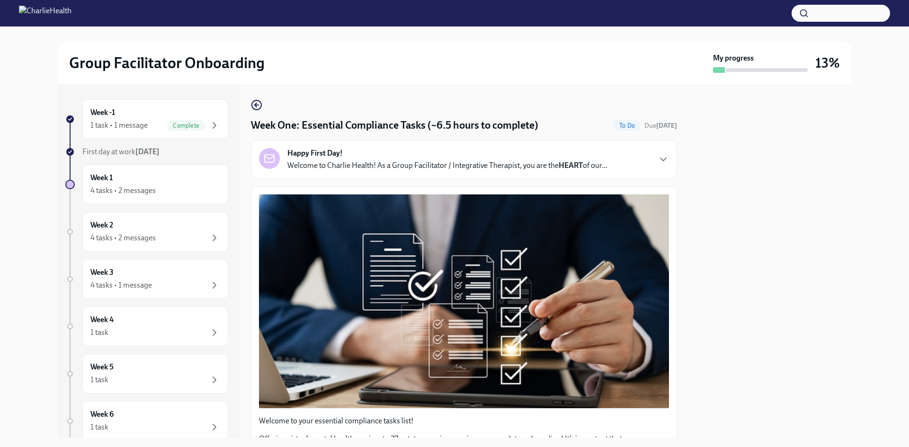 The image size is (909, 447). I want to click on a: Week 24 tasks • 2 messages, so click(147, 232).